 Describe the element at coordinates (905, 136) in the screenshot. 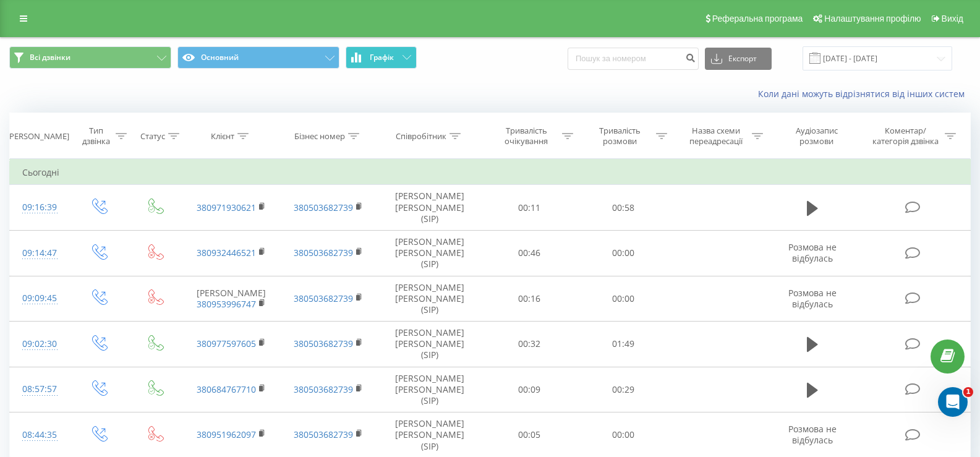

I see `div: Коментар/категорія дзвінка` at that location.